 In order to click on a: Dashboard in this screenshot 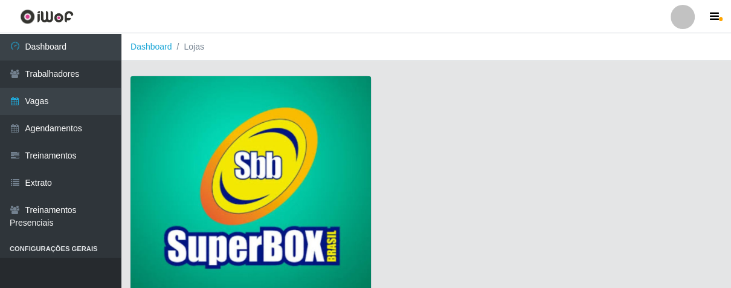, I will do `click(151, 47)`.